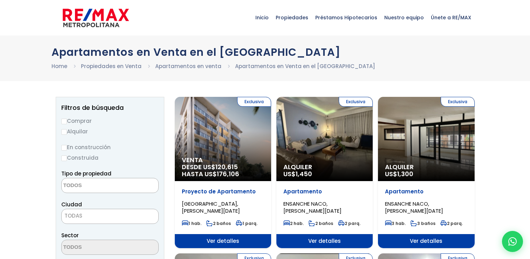 The width and height of the screenshot is (530, 259). I want to click on span: 3 baños, so click(423, 223).